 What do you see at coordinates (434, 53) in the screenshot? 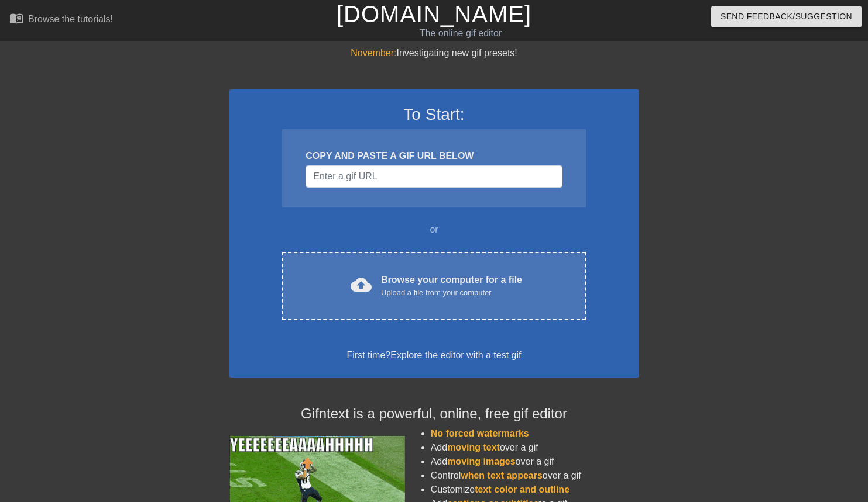
I see `div: Investigating new gif presets!` at bounding box center [434, 53].